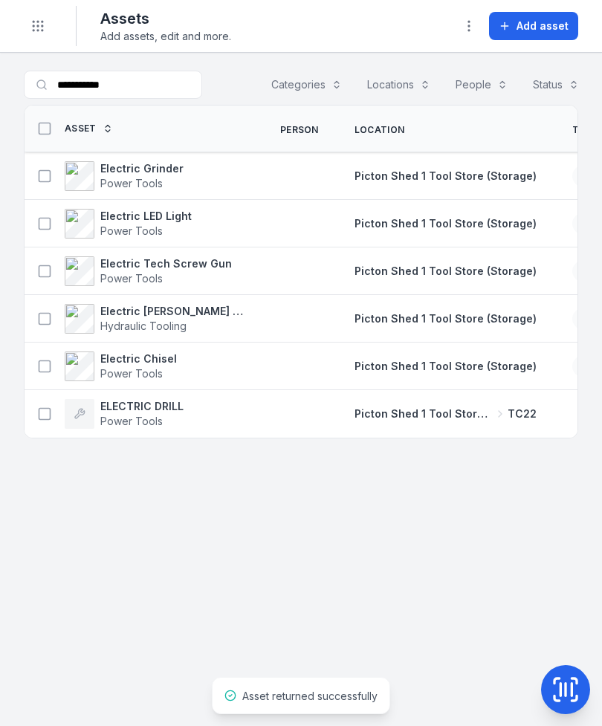 The width and height of the screenshot is (602, 726). Describe the element at coordinates (306, 85) in the screenshot. I see `button: Categories` at that location.